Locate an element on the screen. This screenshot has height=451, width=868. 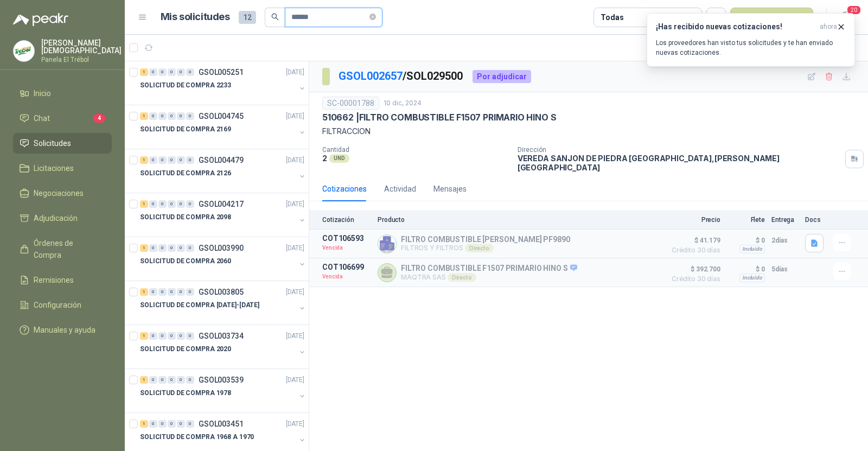
a: Configuración is located at coordinates (63, 305).